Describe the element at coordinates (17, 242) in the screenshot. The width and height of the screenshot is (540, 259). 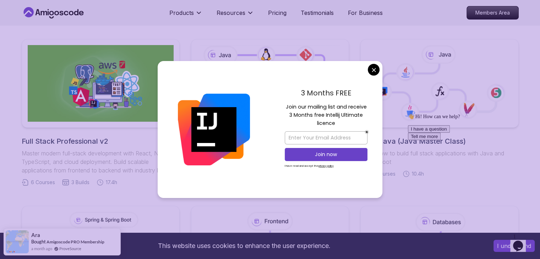
I see `img: provesource social proof notification image` at that location.